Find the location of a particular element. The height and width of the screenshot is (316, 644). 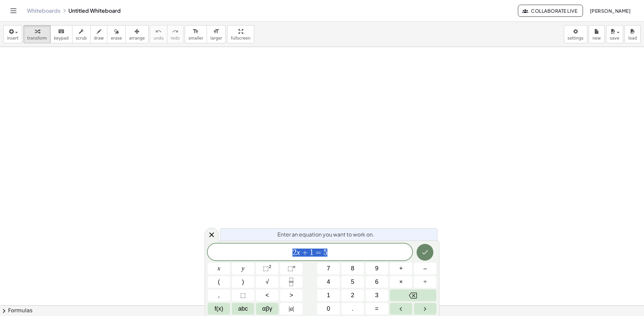

button: insert is located at coordinates (13, 34).